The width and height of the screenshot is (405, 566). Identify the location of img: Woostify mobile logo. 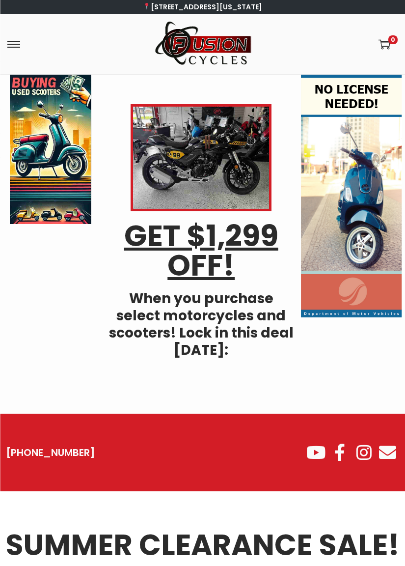
(203, 44).